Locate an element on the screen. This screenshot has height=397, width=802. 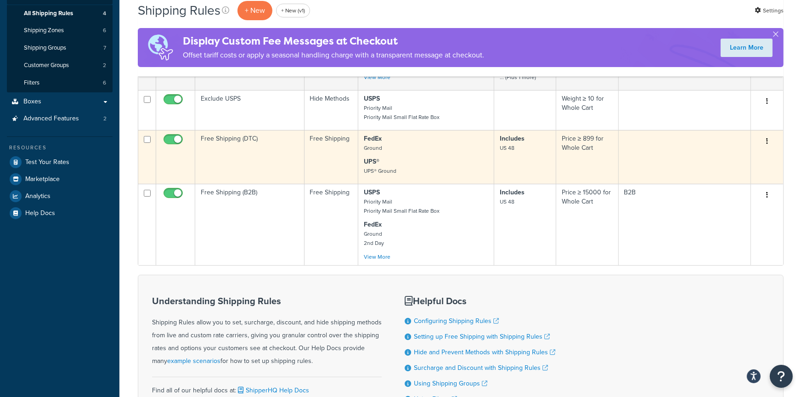
td: Price ≥ 15000 for Whole Cart is located at coordinates (588, 224).